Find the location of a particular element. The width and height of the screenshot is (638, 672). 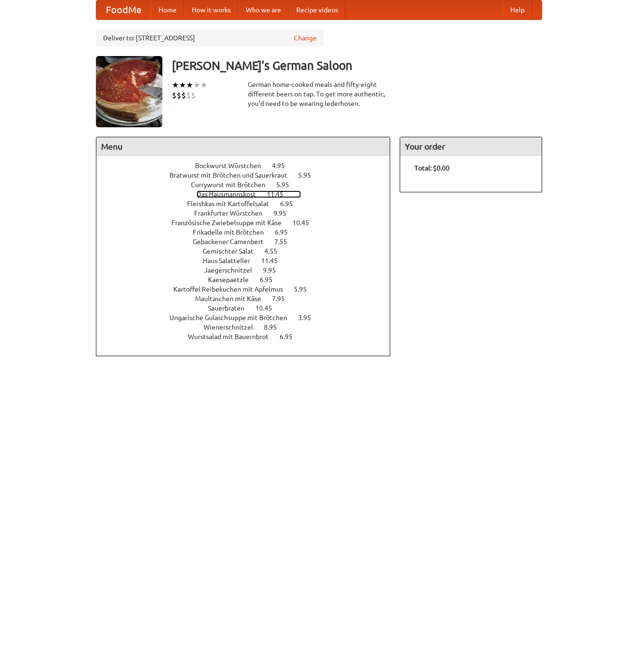

span: Das Hausmannskost is located at coordinates (231, 194).